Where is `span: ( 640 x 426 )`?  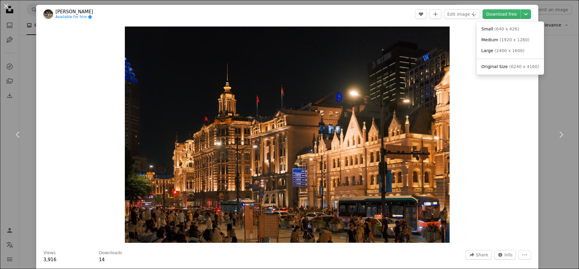
span: ( 640 x 426 ) is located at coordinates (507, 29).